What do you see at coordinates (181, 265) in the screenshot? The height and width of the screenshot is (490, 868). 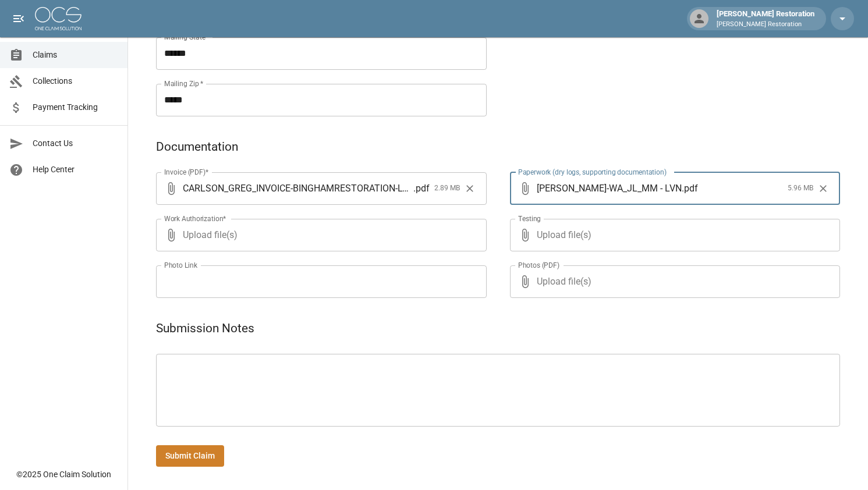 I see `label: Photo Link` at bounding box center [181, 265].